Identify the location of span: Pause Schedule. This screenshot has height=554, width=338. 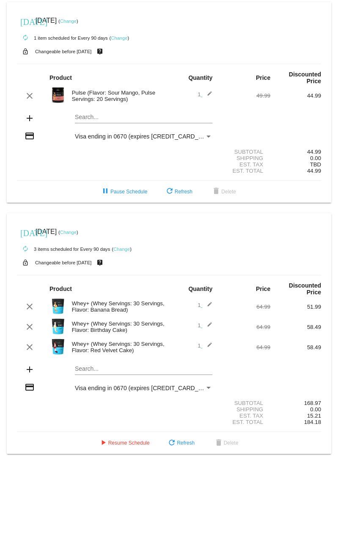
(123, 192).